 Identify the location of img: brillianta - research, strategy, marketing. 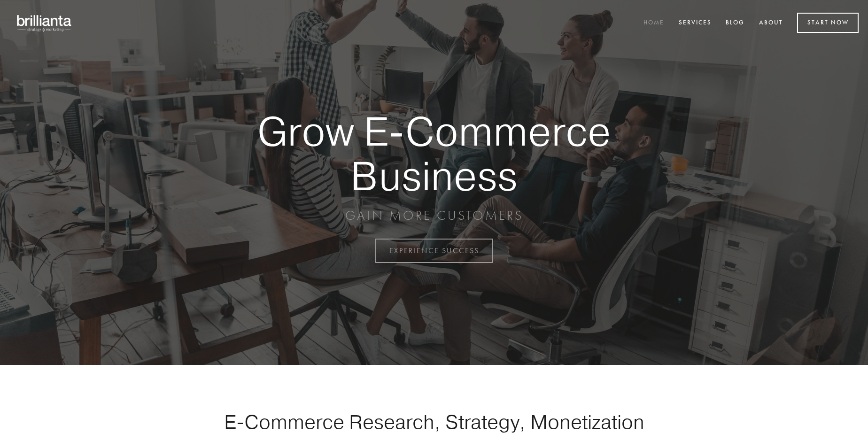
(44, 23).